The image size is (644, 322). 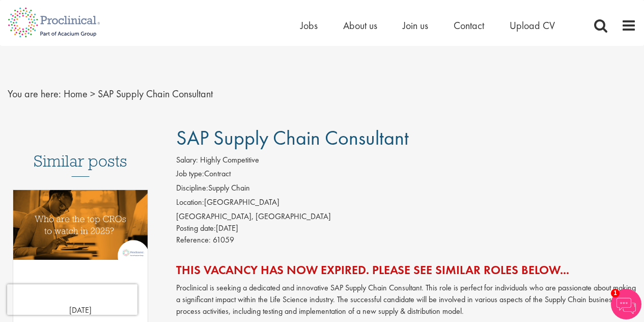 What do you see at coordinates (76, 93) in the screenshot?
I see `a: breadcrumb link` at bounding box center [76, 93].